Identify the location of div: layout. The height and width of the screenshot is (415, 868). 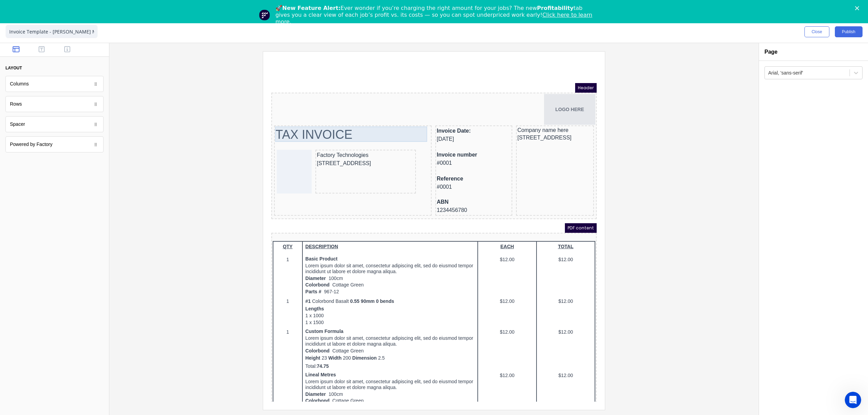
(14, 68).